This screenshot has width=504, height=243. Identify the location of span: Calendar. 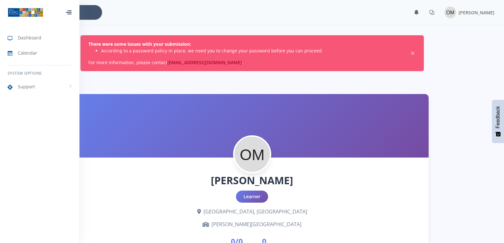
(27, 53).